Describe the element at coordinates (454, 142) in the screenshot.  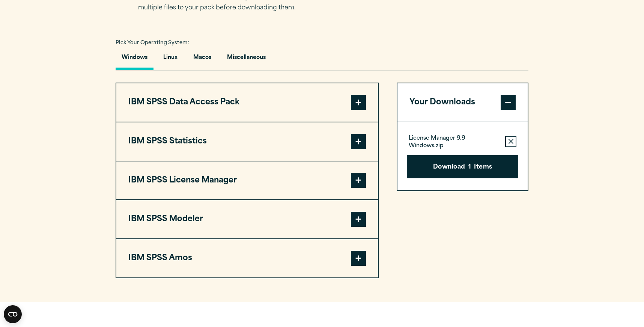
I see `p: License Manager 9.9 Windows.zip` at that location.